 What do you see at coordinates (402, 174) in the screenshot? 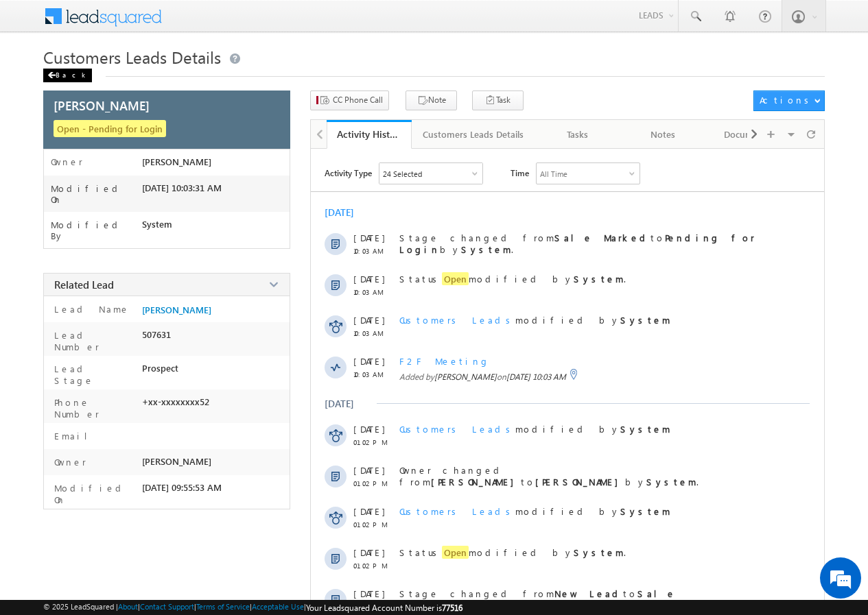
I see `div: 24 Selected` at bounding box center [402, 174].